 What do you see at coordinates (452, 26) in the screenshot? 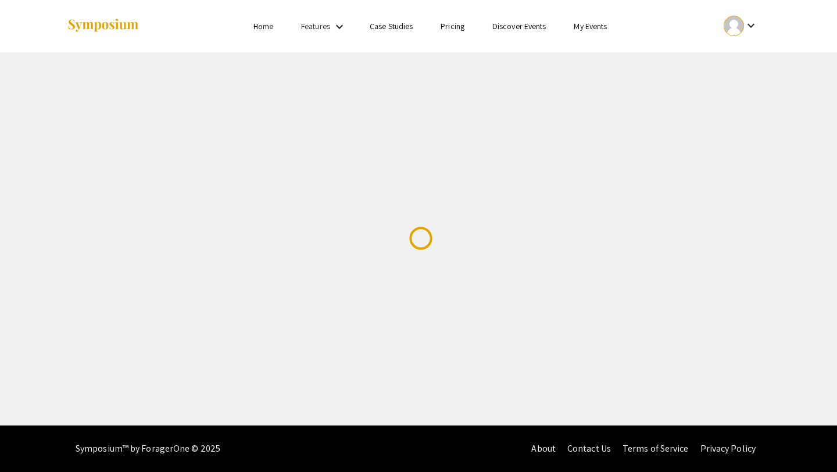
I see `a: Pricing` at bounding box center [452, 26].